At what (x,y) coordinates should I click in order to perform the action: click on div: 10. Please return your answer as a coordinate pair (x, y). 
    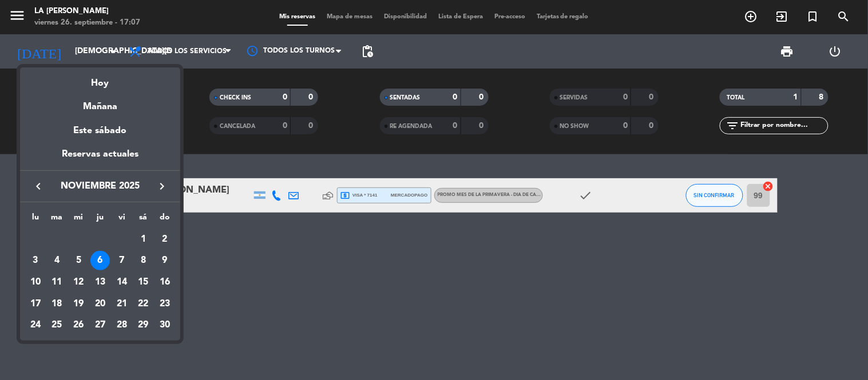
    Looking at the image, I should click on (35, 282).